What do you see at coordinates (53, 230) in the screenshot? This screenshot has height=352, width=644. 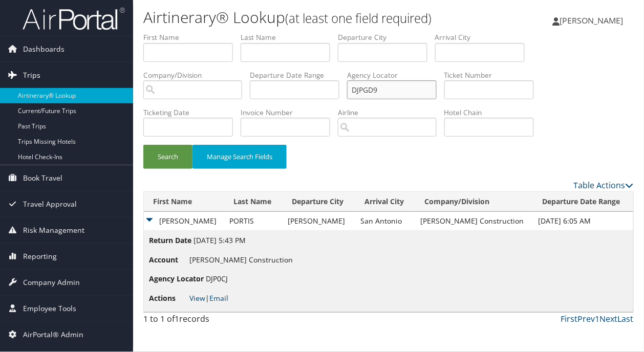 I see `span: Risk Management` at bounding box center [53, 230].